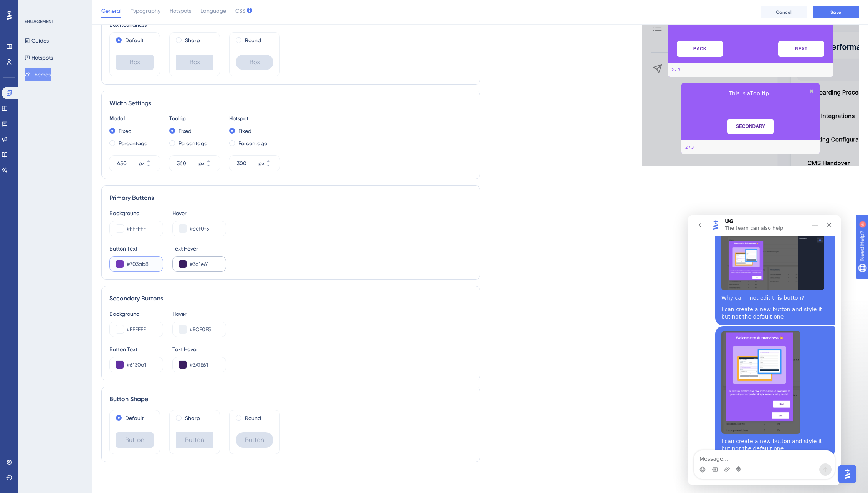 This screenshot has width=868, height=493. Describe the element at coordinates (135, 119) in the screenshot. I see `div: Modal` at that location.